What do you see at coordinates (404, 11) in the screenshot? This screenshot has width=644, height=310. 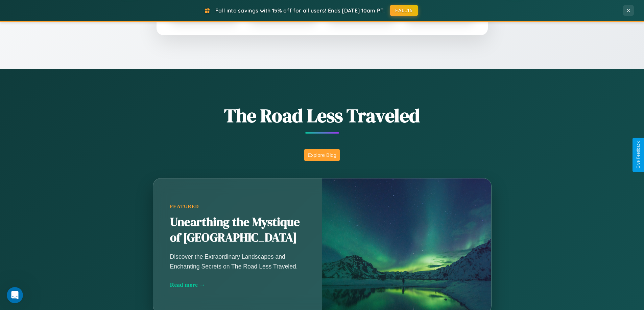 I see `button: FALL15` at bounding box center [404, 11].